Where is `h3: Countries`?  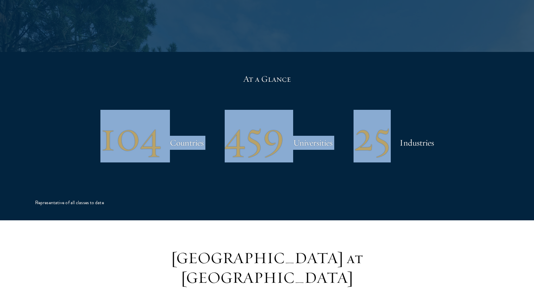 h3: Countries is located at coordinates (187, 143).